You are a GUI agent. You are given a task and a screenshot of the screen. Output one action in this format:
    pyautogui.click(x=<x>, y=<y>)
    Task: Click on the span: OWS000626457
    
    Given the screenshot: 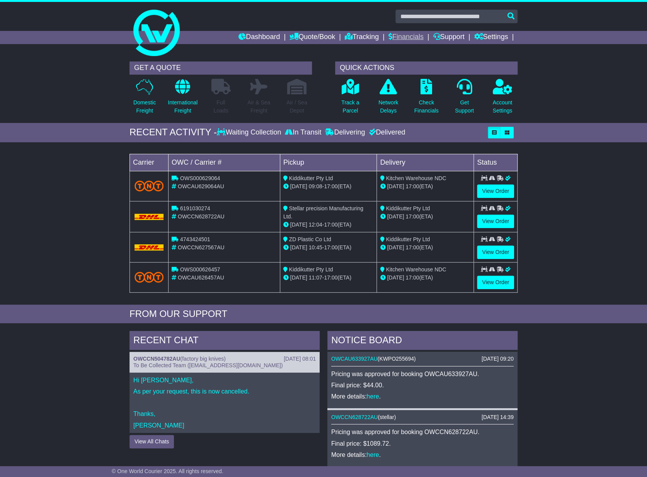 What is the action you would take?
    pyautogui.click(x=200, y=269)
    